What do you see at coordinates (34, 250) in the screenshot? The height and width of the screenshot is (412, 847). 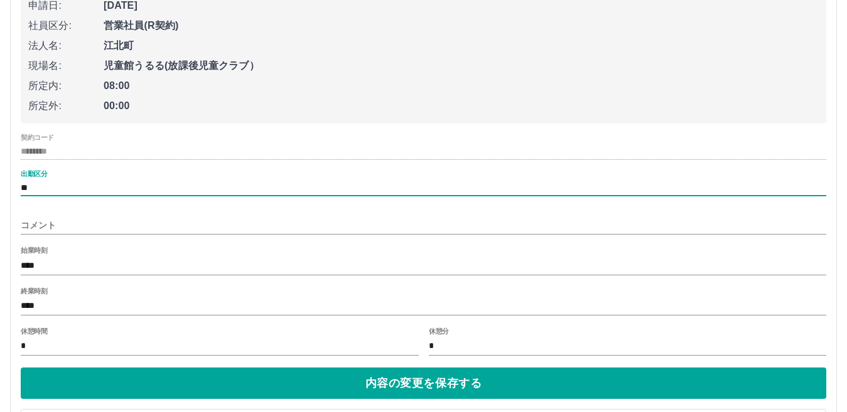 I see `label: 始業時刻` at bounding box center [34, 250].